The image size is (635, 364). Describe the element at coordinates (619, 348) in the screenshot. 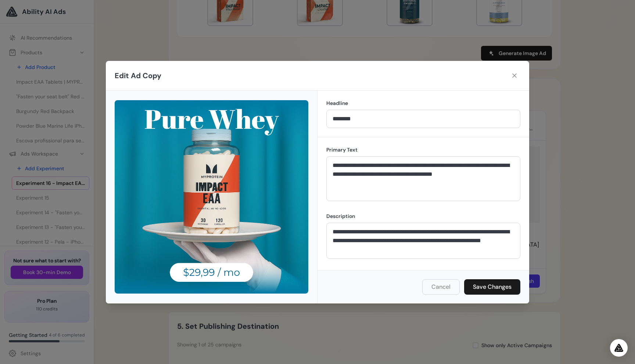

I see `div: Open Intercom Messenger` at that location.